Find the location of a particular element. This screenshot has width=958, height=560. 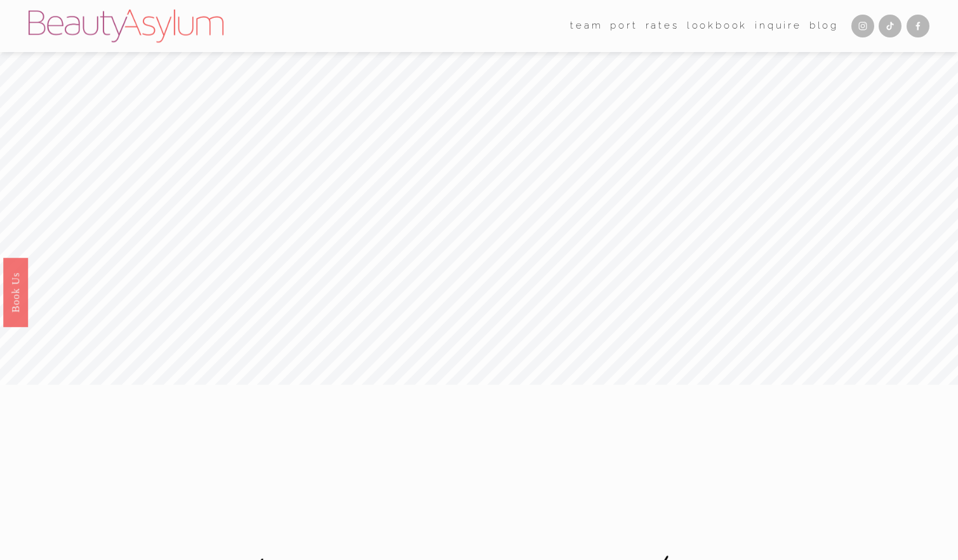

a: Rates is located at coordinates (662, 26).